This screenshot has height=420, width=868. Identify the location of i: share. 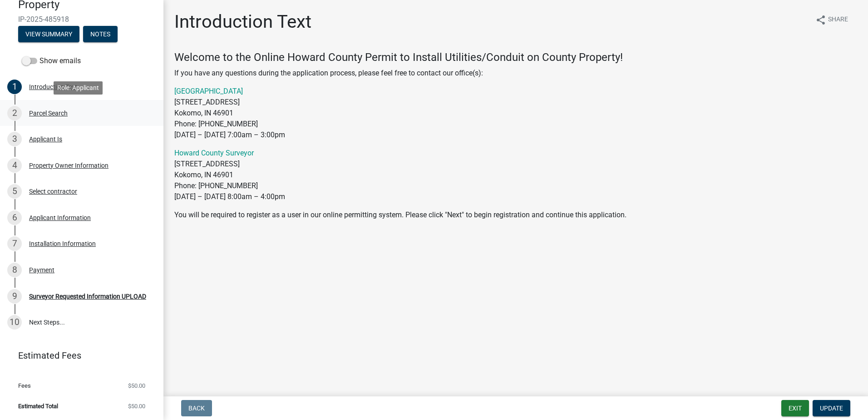
(821, 20).